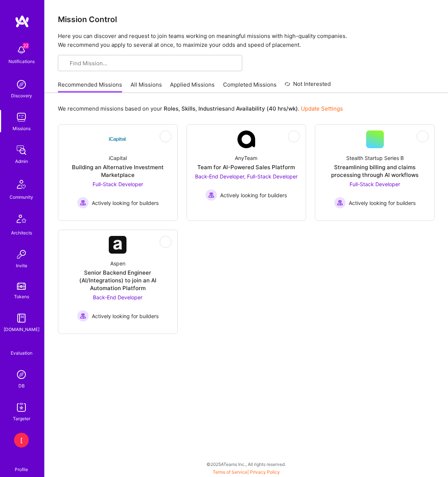  Describe the element at coordinates (117, 158) in the screenshot. I see `div: iCapital` at that location.